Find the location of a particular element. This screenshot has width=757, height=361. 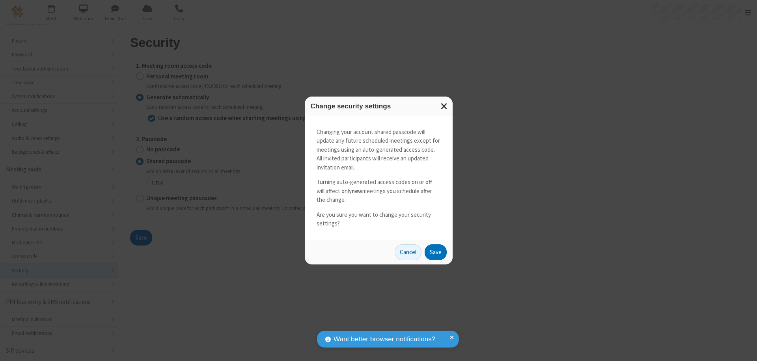

p: Turning auto-generated access codes on or off will affect only meetings you schedule after the ch... is located at coordinates (379, 191).